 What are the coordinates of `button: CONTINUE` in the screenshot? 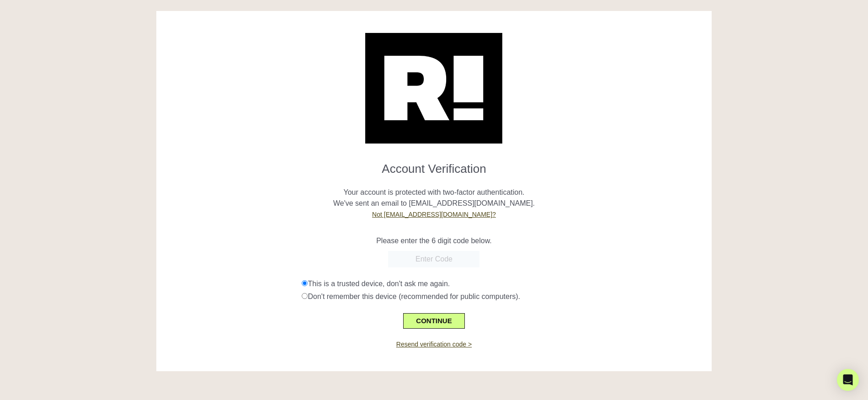 It's located at (434, 321).